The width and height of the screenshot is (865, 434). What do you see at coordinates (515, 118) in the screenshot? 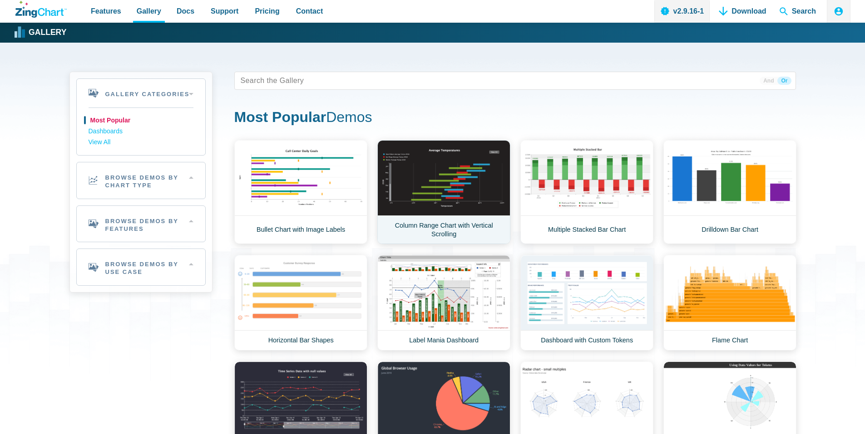
I see `h1: Demos` at bounding box center [515, 118].